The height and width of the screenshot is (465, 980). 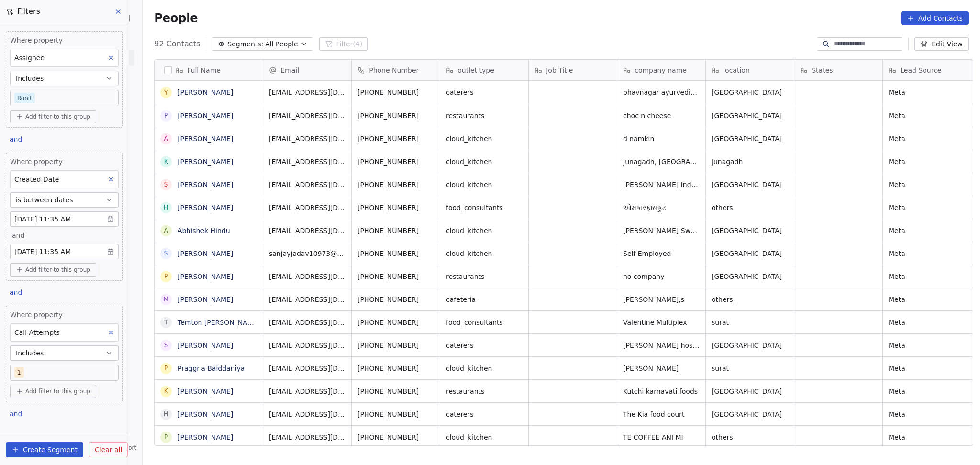 What do you see at coordinates (573, 70) in the screenshot?
I see `div: Job Title` at bounding box center [573, 70].